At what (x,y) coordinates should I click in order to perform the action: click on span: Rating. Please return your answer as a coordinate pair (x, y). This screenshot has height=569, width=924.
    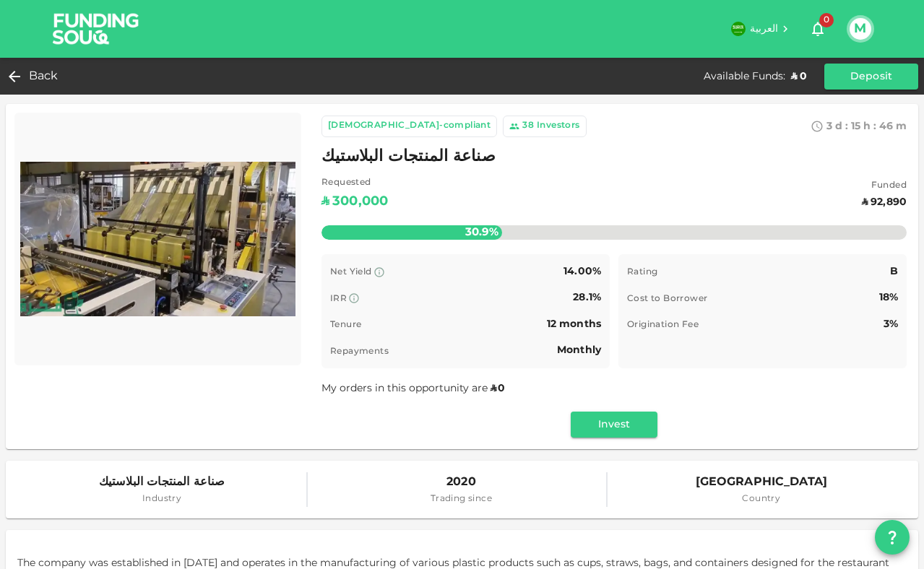
    Looking at the image, I should click on (642, 272).